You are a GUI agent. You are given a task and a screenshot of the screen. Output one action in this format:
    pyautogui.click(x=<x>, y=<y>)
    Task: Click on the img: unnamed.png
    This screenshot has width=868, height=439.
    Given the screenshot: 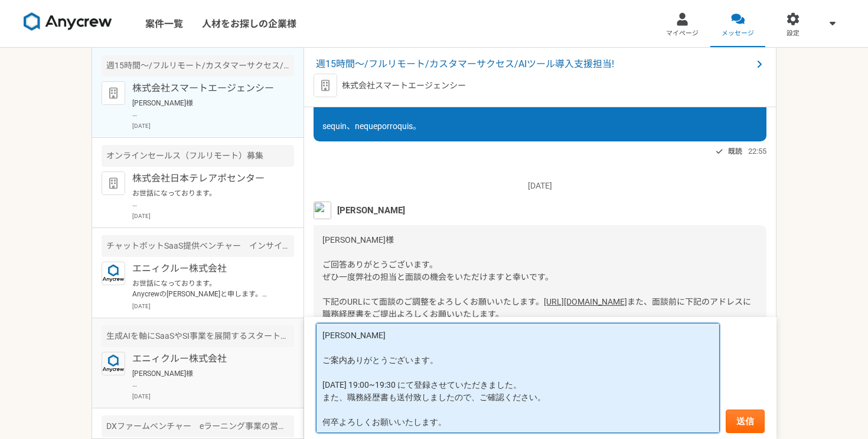 What is the action you would take?
    pyautogui.click(x=322, y=211)
    